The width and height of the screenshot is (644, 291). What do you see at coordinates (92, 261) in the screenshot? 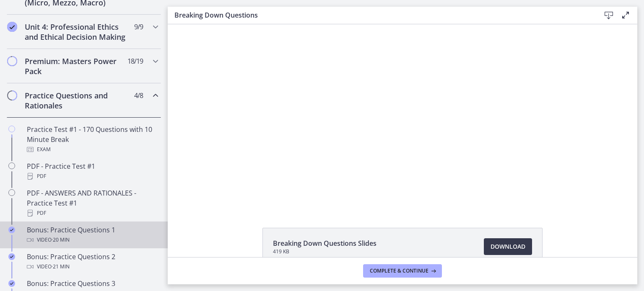
I see `div: Bonus: Practice Questions 2` at bounding box center [92, 261].